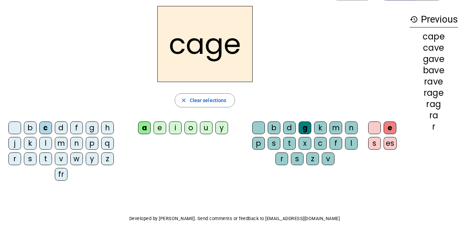 This screenshot has width=469, height=225. What do you see at coordinates (434, 59) in the screenshot?
I see `div: gave` at bounding box center [434, 59].